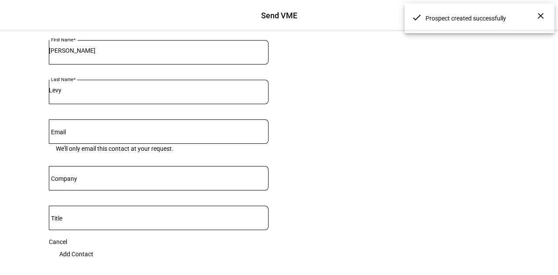 The width and height of the screenshot is (558, 275). What do you see at coordinates (62, 79) in the screenshot?
I see `mat-label: Last Name` at bounding box center [62, 79].